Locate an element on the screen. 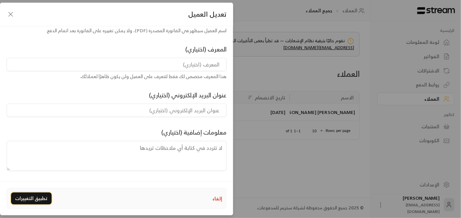 This screenshot has height=218, width=461. button: تطبيق التغييرات is located at coordinates (31, 199).